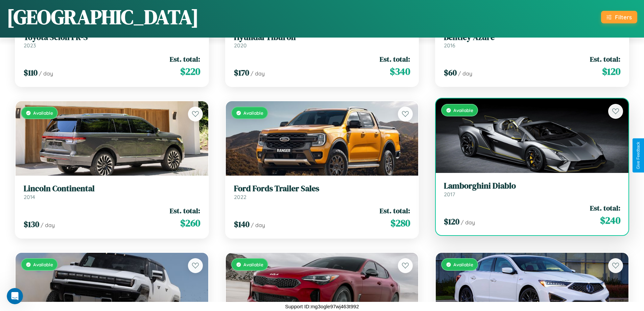  I want to click on span: 2020, so click(241, 45).